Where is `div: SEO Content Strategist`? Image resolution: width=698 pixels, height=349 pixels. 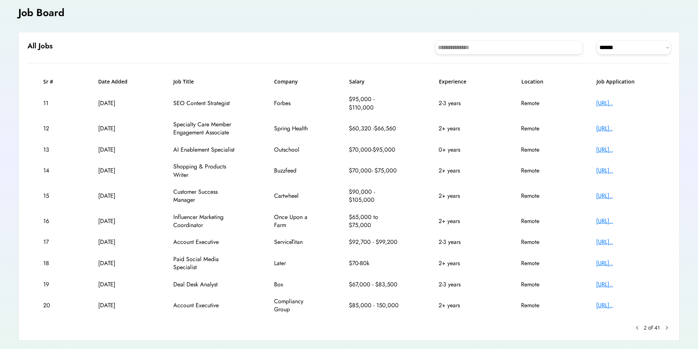
div: SEO Content Strategist is located at coordinates (204, 103).